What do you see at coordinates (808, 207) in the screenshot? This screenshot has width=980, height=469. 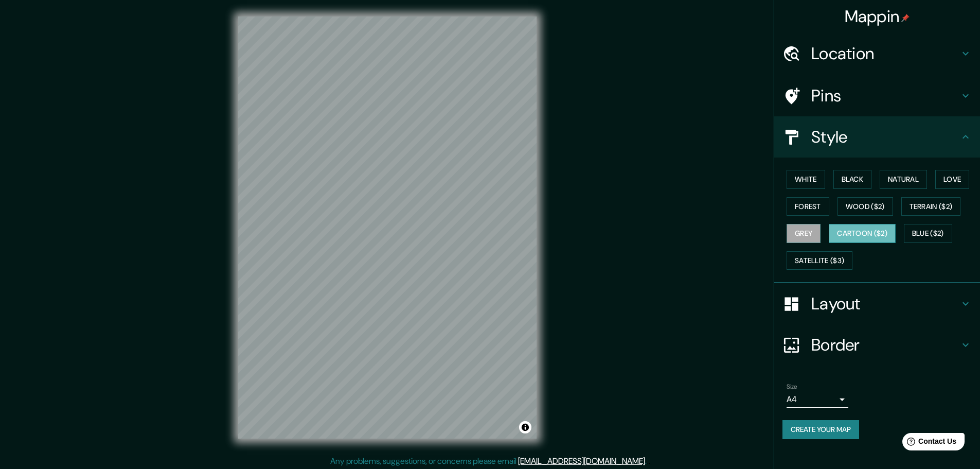 I see `button: Forest` at bounding box center [808, 207].